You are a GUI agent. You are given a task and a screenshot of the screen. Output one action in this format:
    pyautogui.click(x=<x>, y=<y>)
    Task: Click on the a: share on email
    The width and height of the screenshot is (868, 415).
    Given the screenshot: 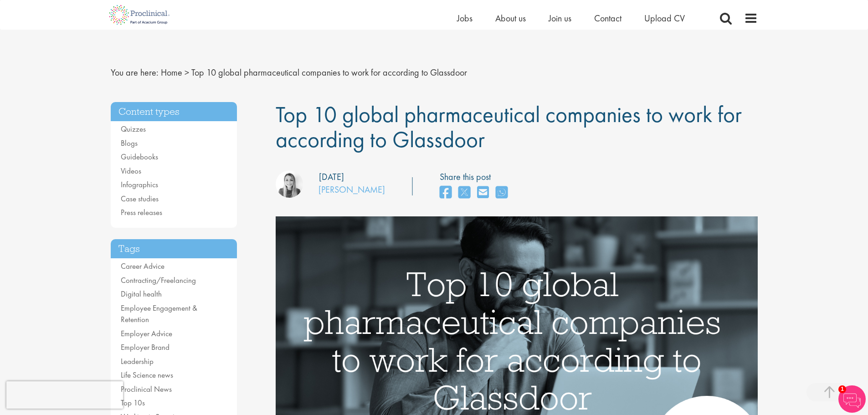 What is the action you would take?
    pyautogui.click(x=483, y=193)
    